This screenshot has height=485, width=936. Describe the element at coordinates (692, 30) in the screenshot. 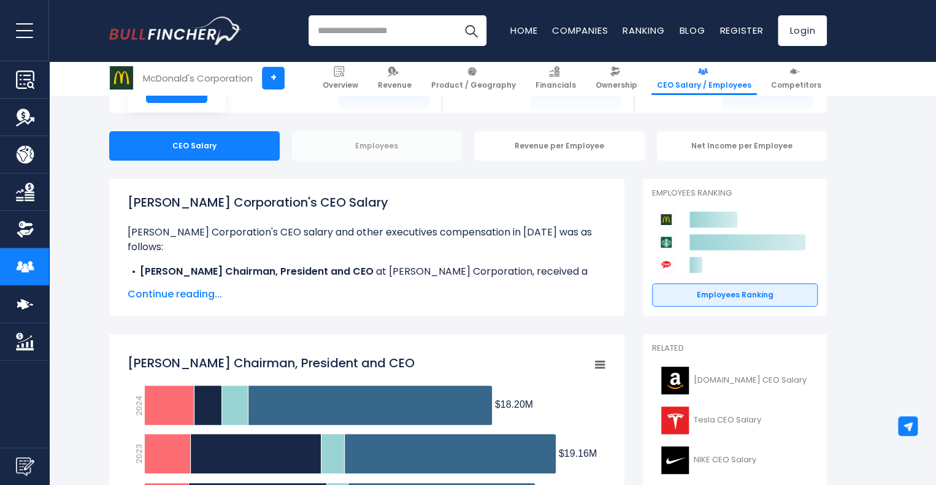

I see `a: Blog` at that location.